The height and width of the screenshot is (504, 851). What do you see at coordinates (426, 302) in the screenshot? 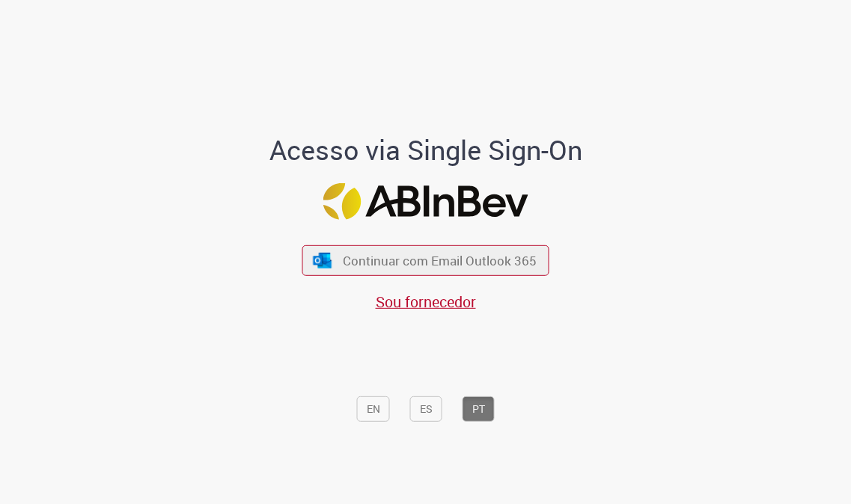
I see `a: Sou fornecedor` at bounding box center [426, 302].